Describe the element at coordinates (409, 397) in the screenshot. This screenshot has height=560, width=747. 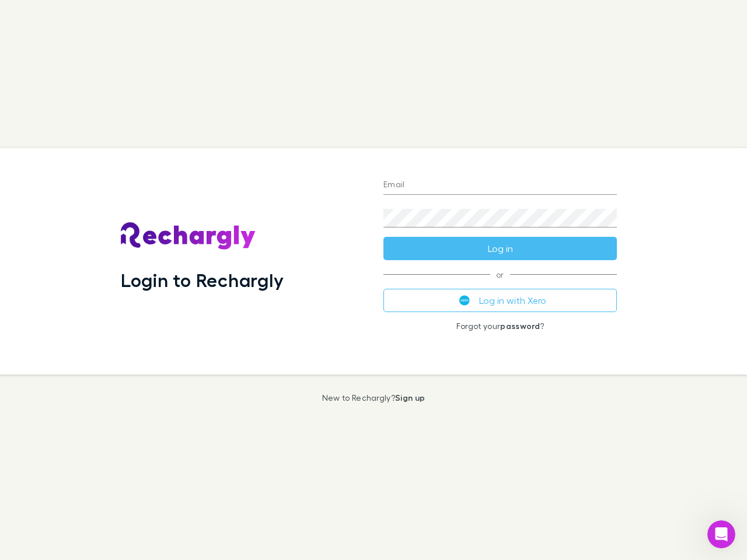
I see `a: Sign up` at that location.